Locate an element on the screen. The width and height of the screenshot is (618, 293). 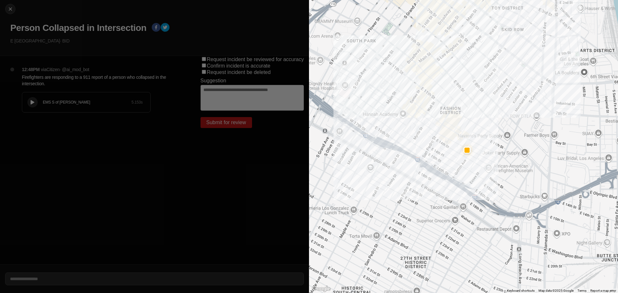
a: Terms (opens in new tab) is located at coordinates (582, 291).